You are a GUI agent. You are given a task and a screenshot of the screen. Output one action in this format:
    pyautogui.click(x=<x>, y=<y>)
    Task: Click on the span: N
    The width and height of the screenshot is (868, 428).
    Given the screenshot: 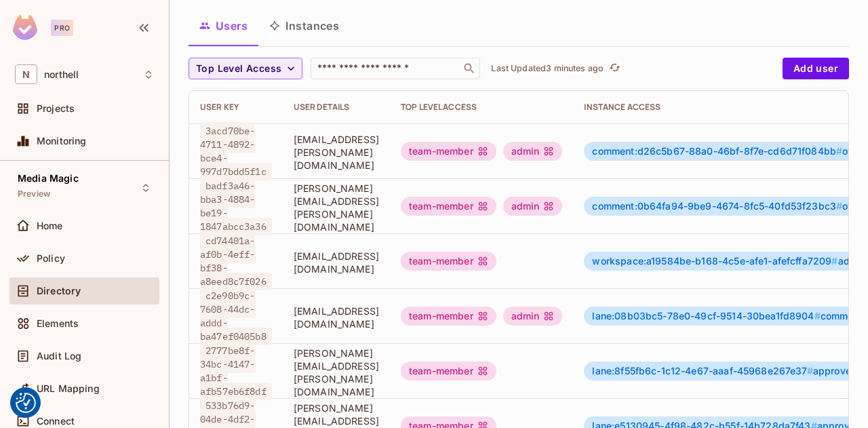 What is the action you would take?
    pyautogui.click(x=26, y=74)
    